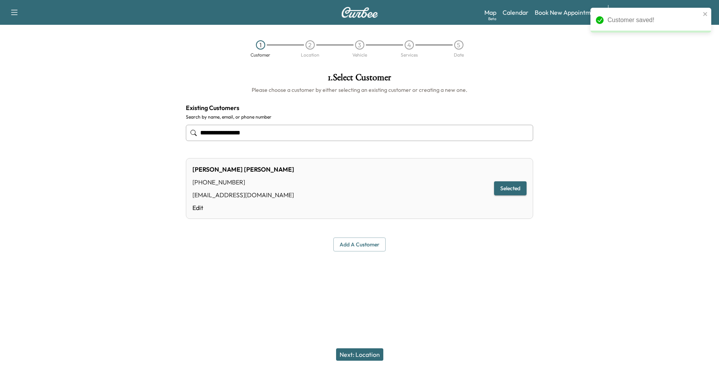 This screenshot has width=719, height=370. What do you see at coordinates (260, 55) in the screenshot?
I see `div: Customer` at bounding box center [260, 55].